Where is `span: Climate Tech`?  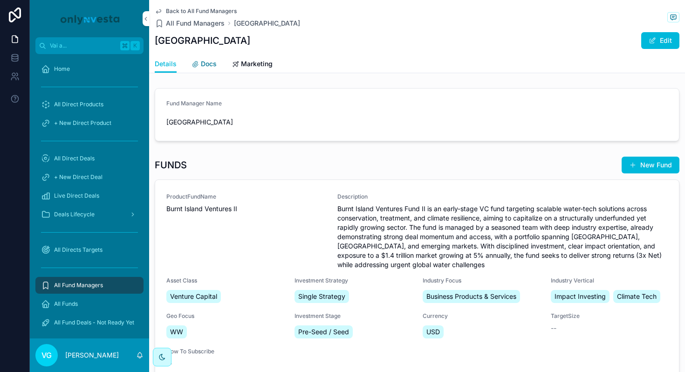
span: Climate Tech is located at coordinates (636, 296).